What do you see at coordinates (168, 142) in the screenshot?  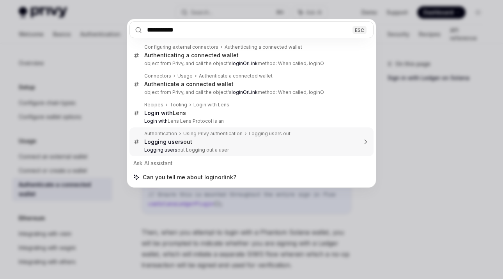 I see `div: out` at bounding box center [168, 142].